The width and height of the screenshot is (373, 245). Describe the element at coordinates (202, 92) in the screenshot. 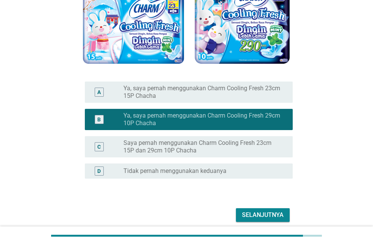

I see `label: Ya, saya pernah menggunakan Charm Cooling Fresh 23cm 15P Chacha` at that location.